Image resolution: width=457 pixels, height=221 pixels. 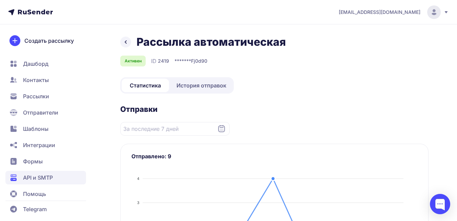 I want to click on span: Интеграции, so click(x=39, y=145).